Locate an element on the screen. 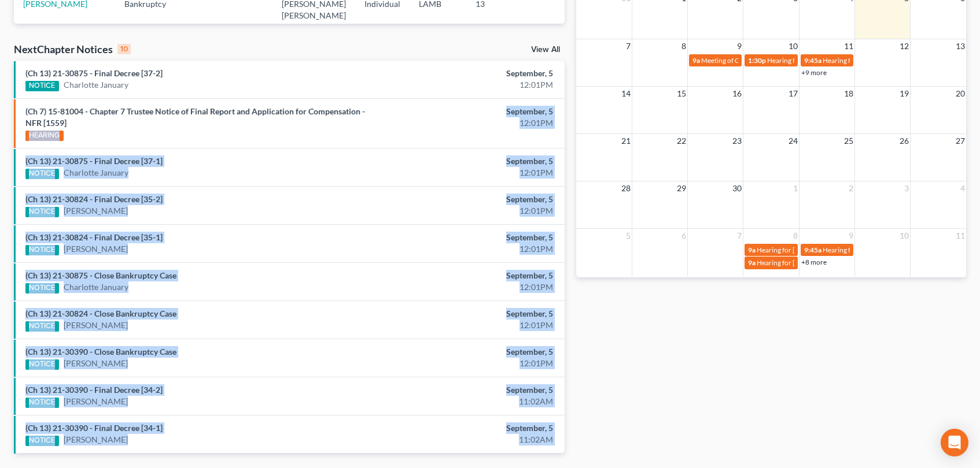 Image resolution: width=980 pixels, height=468 pixels. span: 13 is located at coordinates (960, 47).